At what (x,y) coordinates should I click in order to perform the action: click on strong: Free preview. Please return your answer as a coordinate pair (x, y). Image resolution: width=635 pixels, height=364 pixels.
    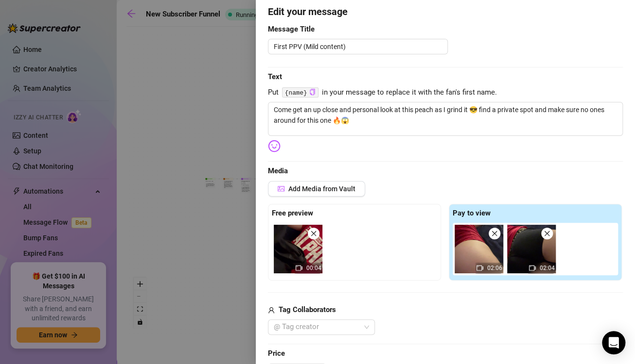
    Looking at the image, I should click on (292, 213).